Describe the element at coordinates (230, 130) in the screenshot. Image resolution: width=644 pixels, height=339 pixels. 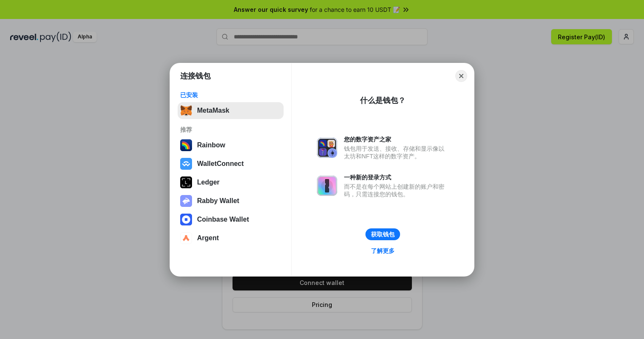
I see `div: 推荐` at that location.